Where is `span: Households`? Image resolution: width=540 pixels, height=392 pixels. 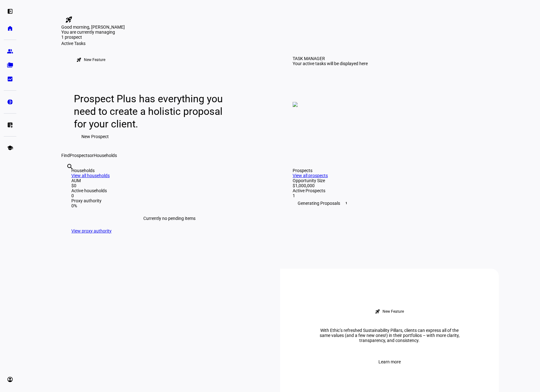 span: Households is located at coordinates (105, 156).